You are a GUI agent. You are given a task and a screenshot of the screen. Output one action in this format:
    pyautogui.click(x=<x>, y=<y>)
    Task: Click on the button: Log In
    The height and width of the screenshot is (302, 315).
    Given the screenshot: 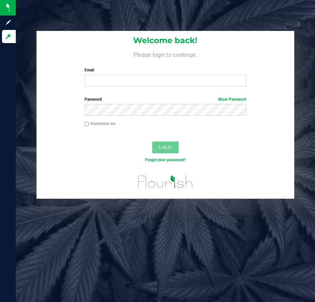 What is the action you would take?
    pyautogui.click(x=166, y=147)
    